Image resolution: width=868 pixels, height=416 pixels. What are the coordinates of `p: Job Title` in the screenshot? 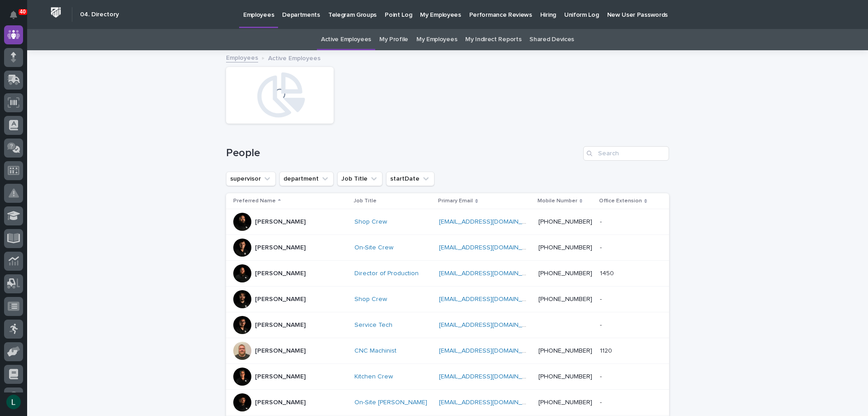 It's located at (365, 201).